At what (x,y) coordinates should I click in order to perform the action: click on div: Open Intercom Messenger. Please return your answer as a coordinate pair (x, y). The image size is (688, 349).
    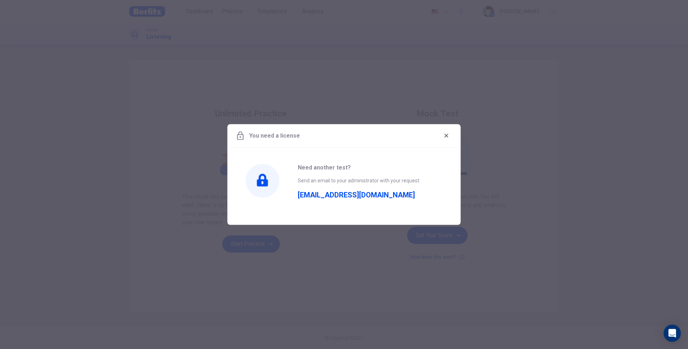
    Looking at the image, I should click on (673, 333).